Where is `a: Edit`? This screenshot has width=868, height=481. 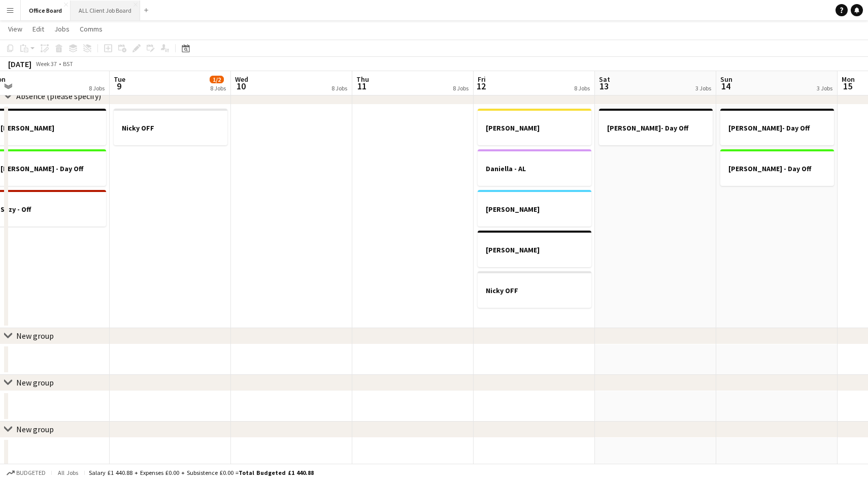
a: Edit is located at coordinates (38, 29).